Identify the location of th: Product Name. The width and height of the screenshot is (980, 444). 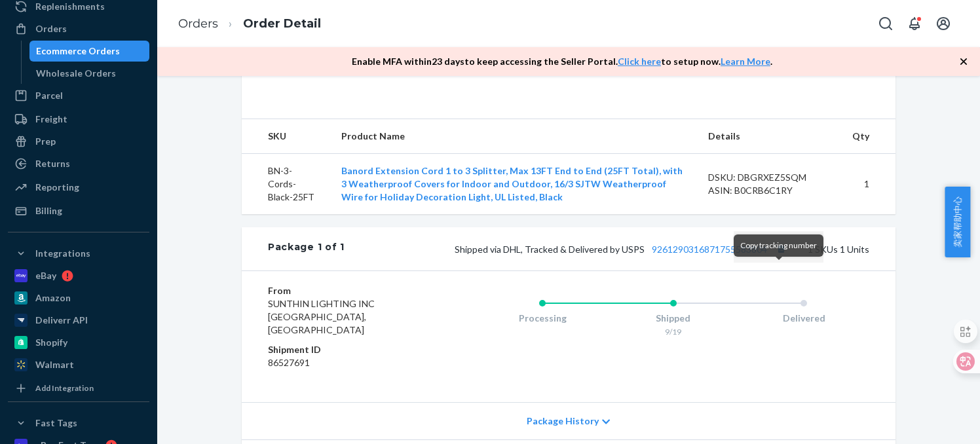
(515, 136).